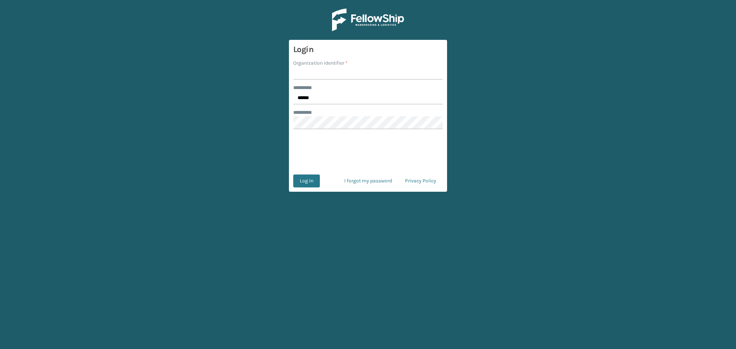 This screenshot has height=349, width=736. What do you see at coordinates (368, 181) in the screenshot?
I see `a: I forgot my password` at bounding box center [368, 181].